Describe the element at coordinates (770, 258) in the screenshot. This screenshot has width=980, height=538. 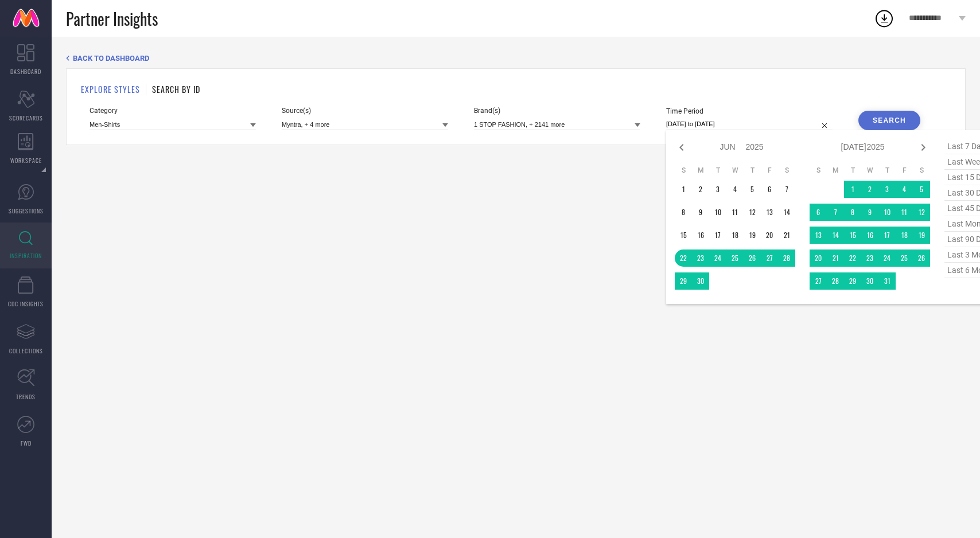
I see `td: Fri Jun 27 2025` at that location.